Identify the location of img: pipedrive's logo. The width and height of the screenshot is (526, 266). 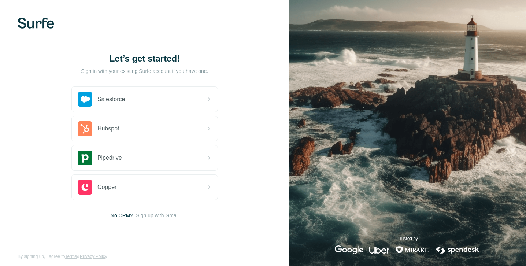
(85, 158).